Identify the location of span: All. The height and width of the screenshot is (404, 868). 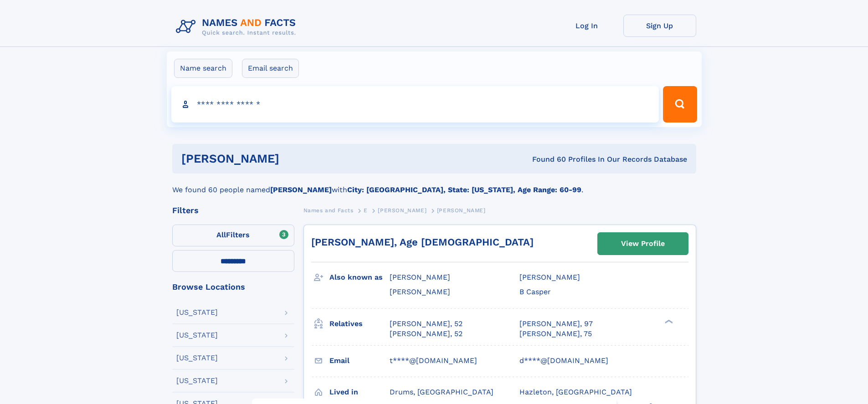
(221, 234).